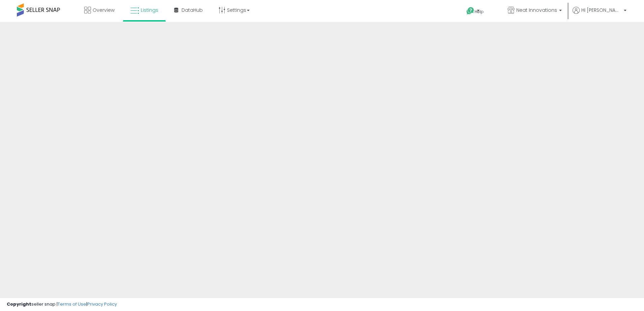  I want to click on i: Get Help, so click(470, 11).